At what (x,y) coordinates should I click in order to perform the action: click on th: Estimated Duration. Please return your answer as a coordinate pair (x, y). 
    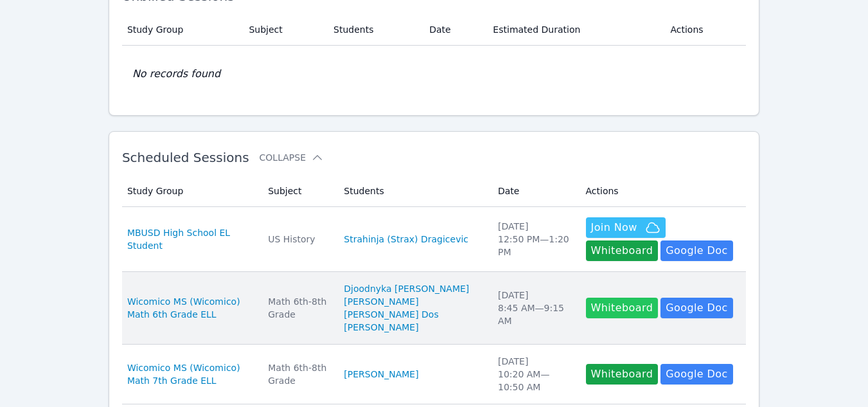
    Looking at the image, I should click on (574, 29).